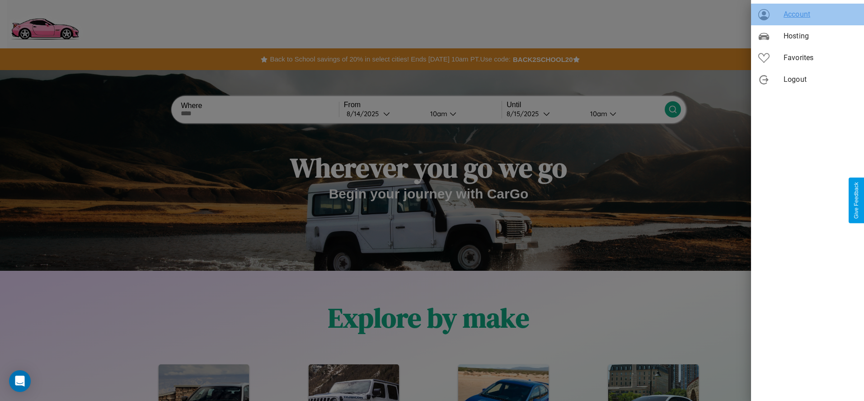 The width and height of the screenshot is (864, 401). Describe the element at coordinates (20, 381) in the screenshot. I see `div: Open Intercom Messenger` at that location.